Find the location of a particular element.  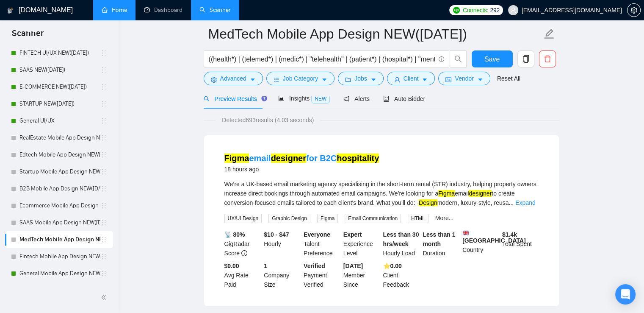

mark: Design is located at coordinates (428, 203).